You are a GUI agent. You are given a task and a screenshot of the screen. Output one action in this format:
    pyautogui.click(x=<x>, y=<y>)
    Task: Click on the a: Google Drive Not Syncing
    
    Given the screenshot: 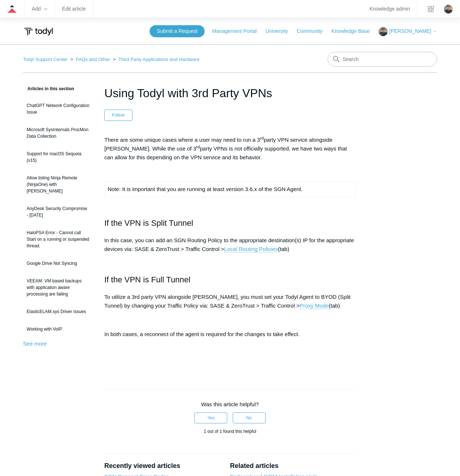 What is the action you would take?
    pyautogui.click(x=58, y=263)
    